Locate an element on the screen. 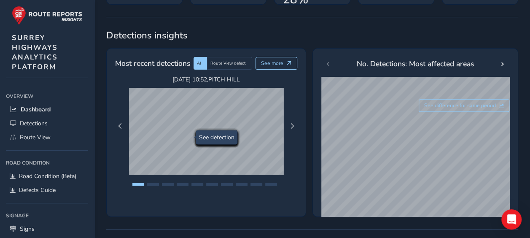 This screenshot has width=530, height=238. button: See difference for same period is located at coordinates (464, 105).